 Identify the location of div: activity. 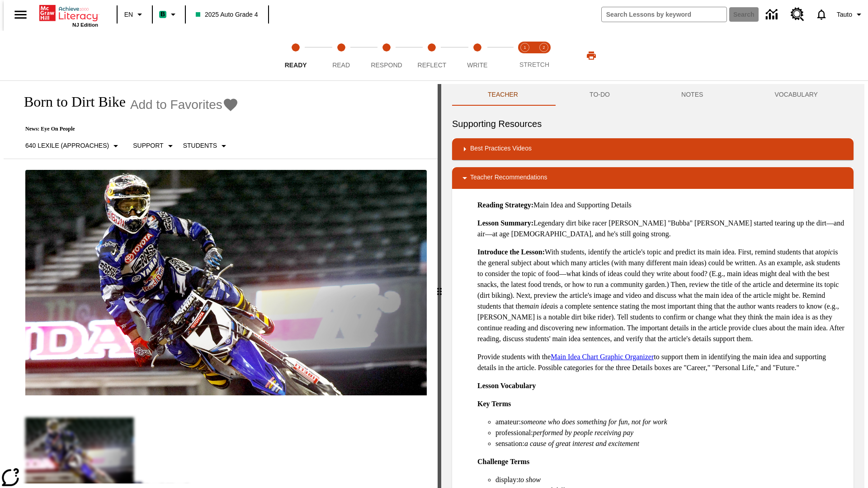
(652, 286).